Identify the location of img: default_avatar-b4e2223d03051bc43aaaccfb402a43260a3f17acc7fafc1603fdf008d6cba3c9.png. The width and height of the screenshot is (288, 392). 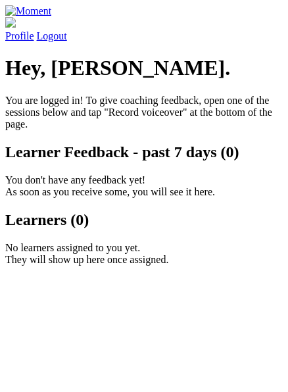
(11, 22).